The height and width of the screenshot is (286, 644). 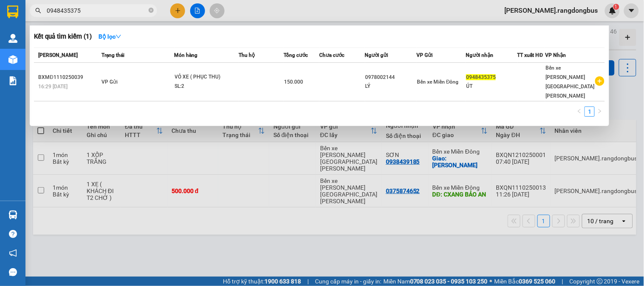 I want to click on button: Bộ lọcdown, so click(x=109, y=36).